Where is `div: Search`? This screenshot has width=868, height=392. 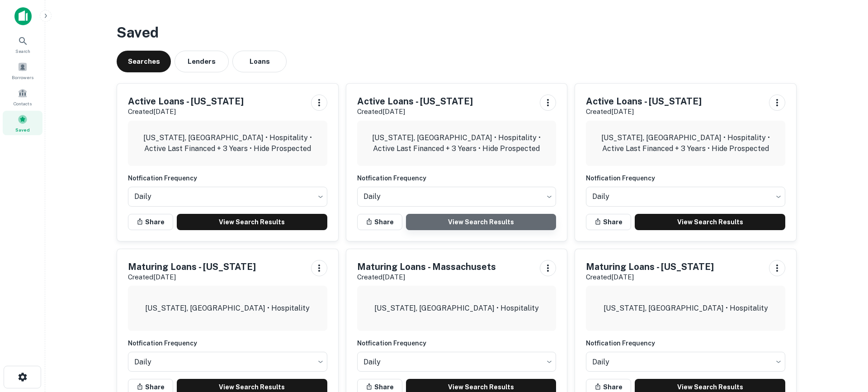 div: Search is located at coordinates (23, 44).